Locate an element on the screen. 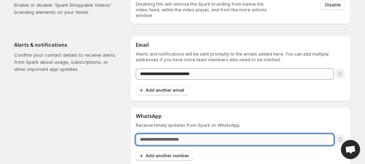 The height and width of the screenshot is (164, 365). span: Add another number is located at coordinates (167, 156).